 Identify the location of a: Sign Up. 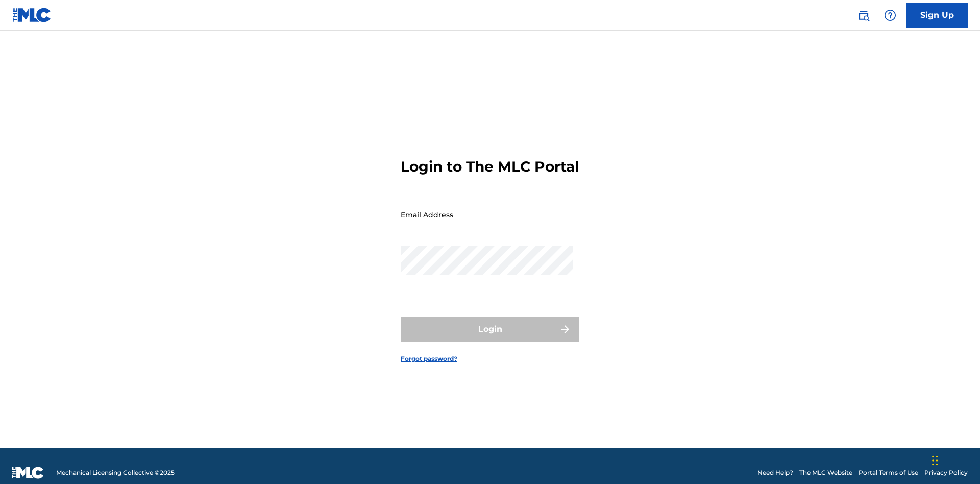
(937, 15).